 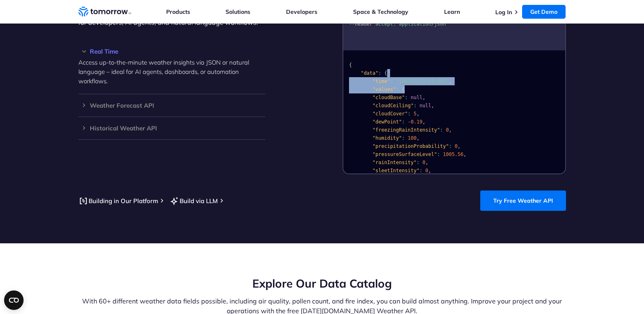 I want to click on span: header, so click(x=363, y=24).